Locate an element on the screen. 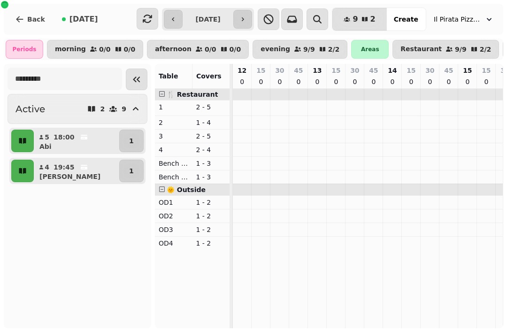  div: Periods is located at coordinates (24, 49).